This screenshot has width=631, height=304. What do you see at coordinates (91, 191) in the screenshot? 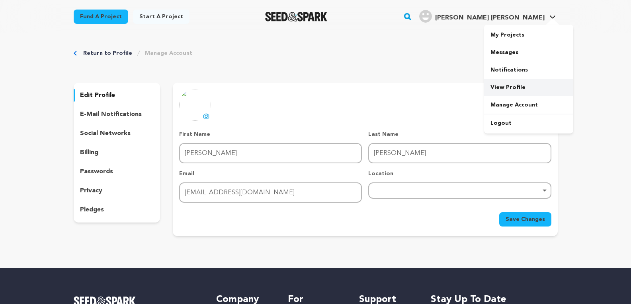
I see `p: privacy` at bounding box center [91, 191].